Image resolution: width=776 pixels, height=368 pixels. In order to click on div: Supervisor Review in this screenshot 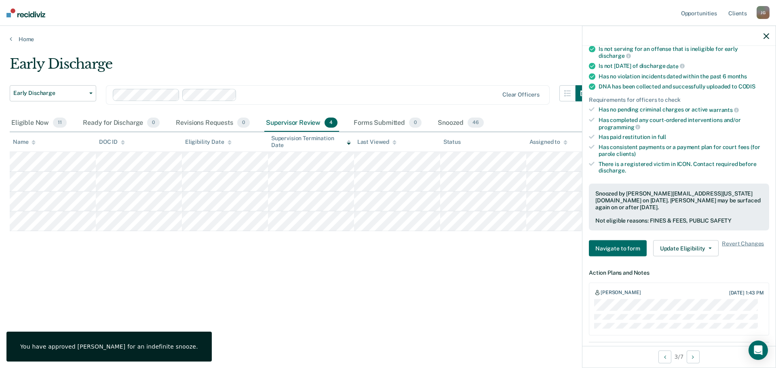, I will do `click(302, 123)`.